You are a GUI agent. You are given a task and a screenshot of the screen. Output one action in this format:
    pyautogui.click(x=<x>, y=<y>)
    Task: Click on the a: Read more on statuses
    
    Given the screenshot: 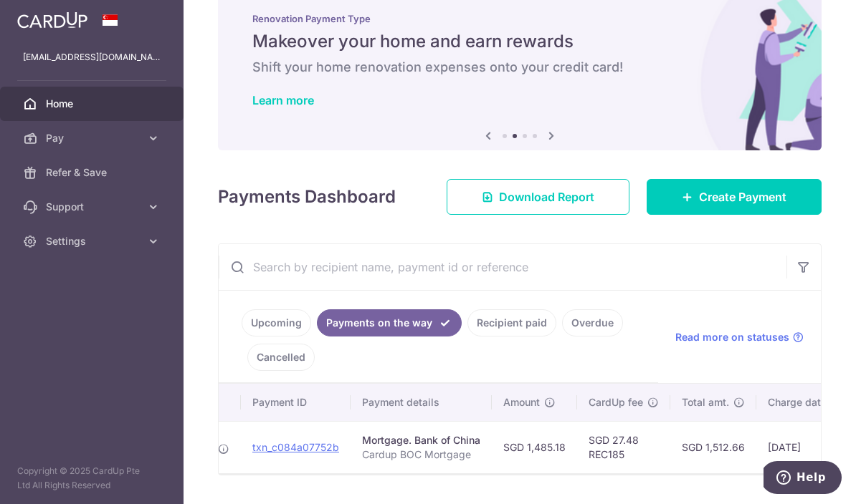 What is the action you would take?
    pyautogui.click(x=739, y=338)
    